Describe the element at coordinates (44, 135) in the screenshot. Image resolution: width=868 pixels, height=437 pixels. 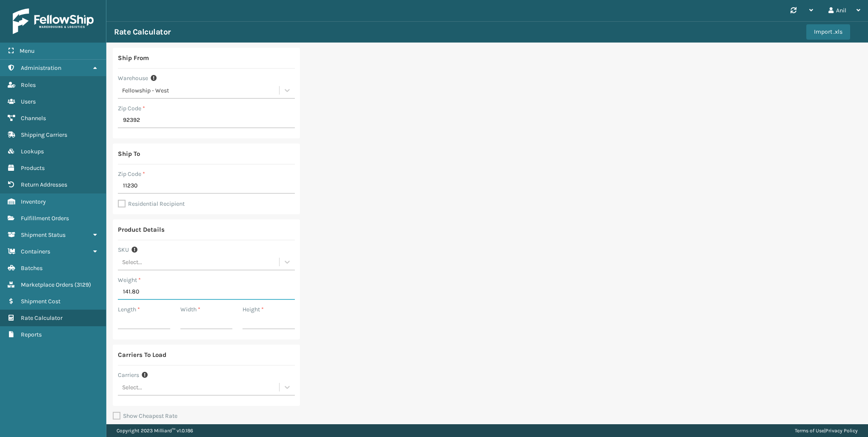
I see `span: Shipping Carriers` at that location.